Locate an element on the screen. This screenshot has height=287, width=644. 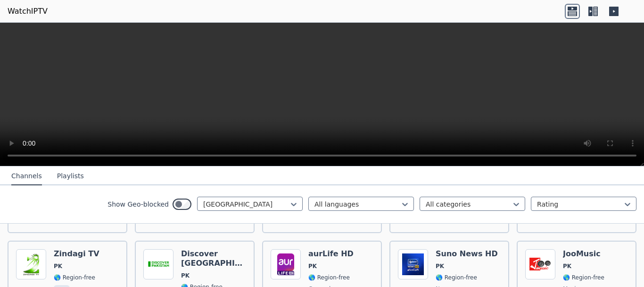
img: JooMusic is located at coordinates (541, 264).